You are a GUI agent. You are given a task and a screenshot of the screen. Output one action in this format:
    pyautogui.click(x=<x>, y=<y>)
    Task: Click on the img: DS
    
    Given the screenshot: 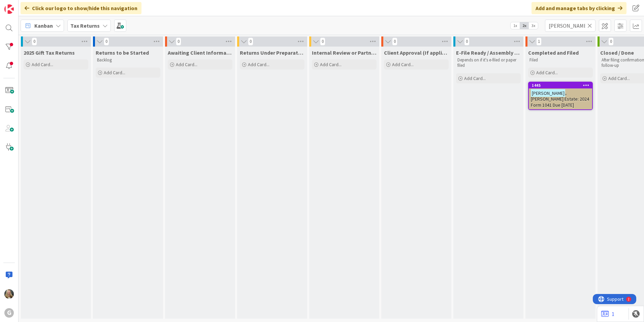 What is the action you would take?
    pyautogui.click(x=9, y=294)
    